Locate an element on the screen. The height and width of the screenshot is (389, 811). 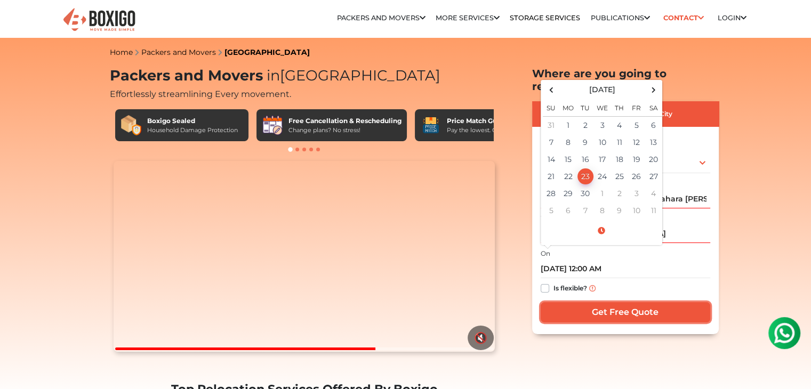
img: Price Match Guarantee is located at coordinates (431, 125).